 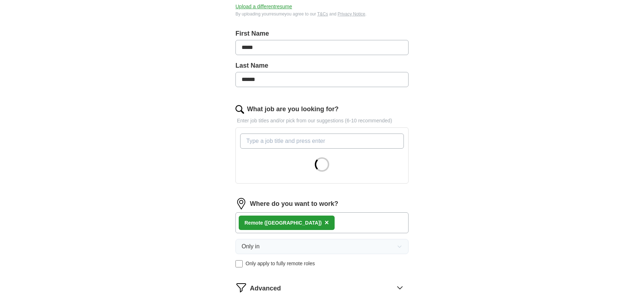 I want to click on span: Only in, so click(x=251, y=247).